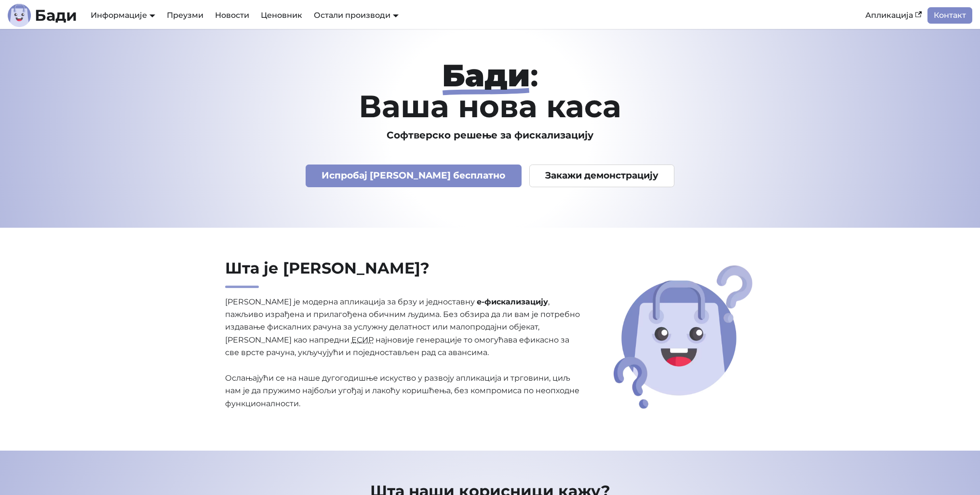  I want to click on a: Апликација, so click(893, 15).